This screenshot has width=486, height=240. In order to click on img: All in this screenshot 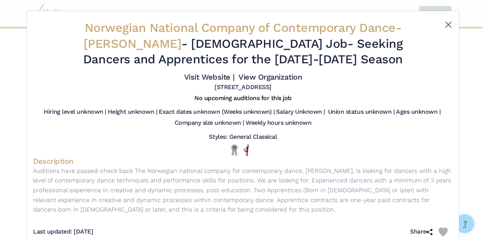, I will do `click(246, 150)`.